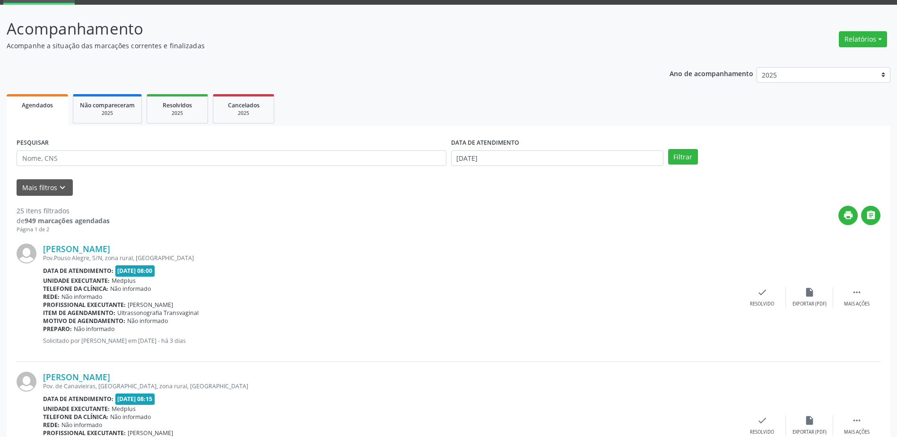 The height and width of the screenshot is (437, 897). I want to click on i: print, so click(849, 215).